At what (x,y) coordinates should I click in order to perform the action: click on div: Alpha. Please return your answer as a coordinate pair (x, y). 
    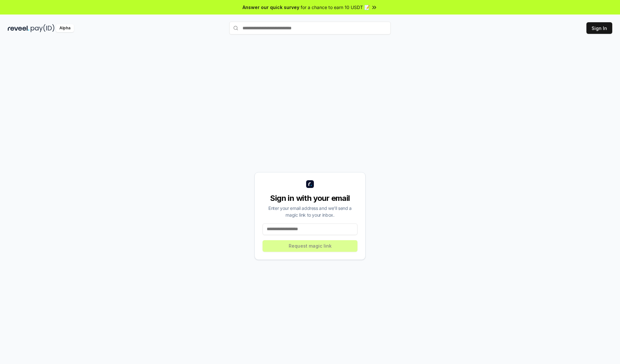
    Looking at the image, I should click on (65, 28).